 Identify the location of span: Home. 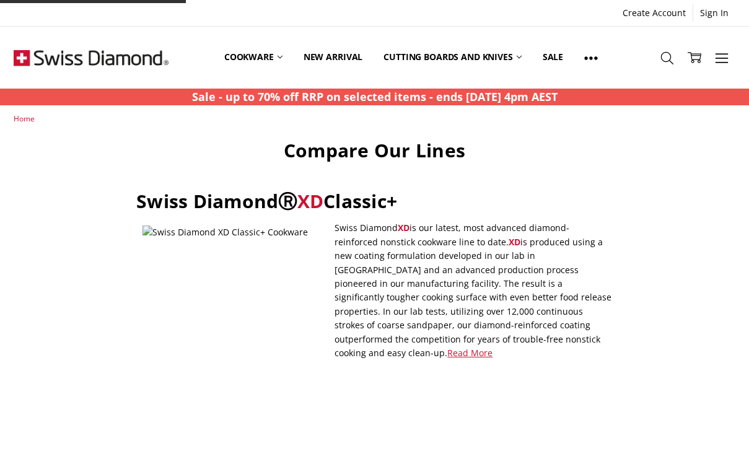
(24, 118).